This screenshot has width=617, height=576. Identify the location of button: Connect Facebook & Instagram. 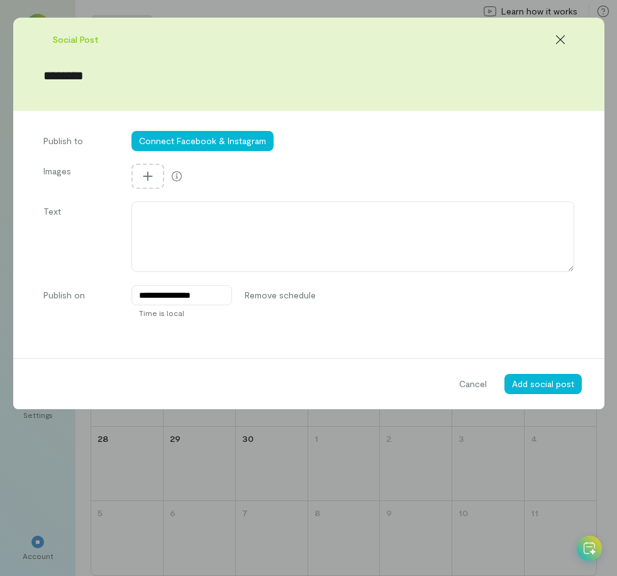
(203, 141).